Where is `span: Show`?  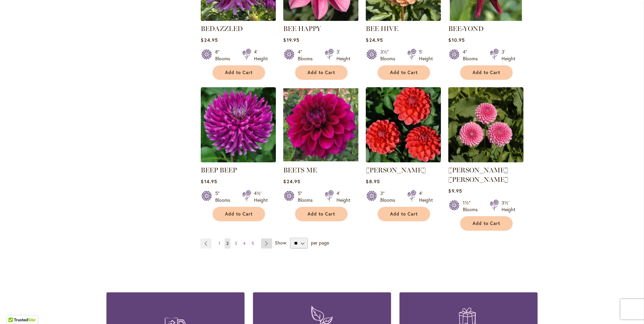
span: Show is located at coordinates (281, 243).